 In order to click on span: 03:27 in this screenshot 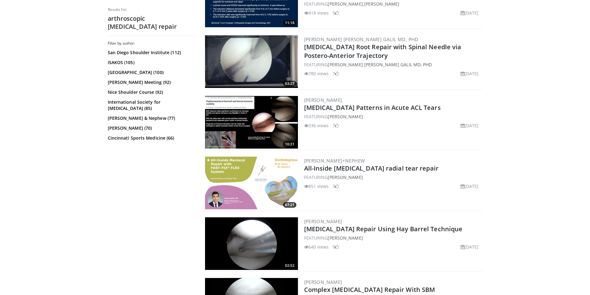, I will do `click(289, 84)`.